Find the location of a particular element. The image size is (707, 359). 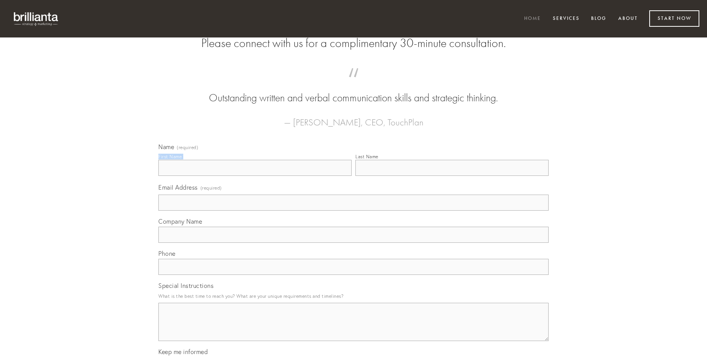

span: Name is located at coordinates (166, 147).